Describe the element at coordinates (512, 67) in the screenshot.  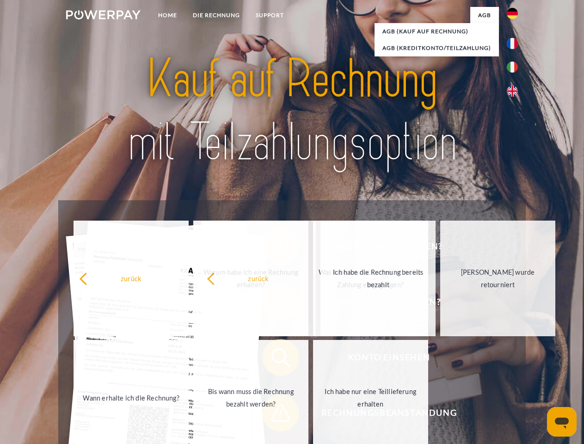
I see `img: it` at that location.